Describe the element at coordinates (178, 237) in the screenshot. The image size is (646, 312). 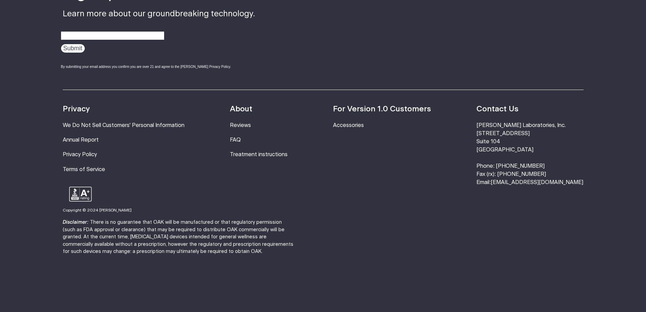
I see `p: There is no guarantee that OAK will be manufactured or that regulatory permission (such as FDA ap...` at that location.